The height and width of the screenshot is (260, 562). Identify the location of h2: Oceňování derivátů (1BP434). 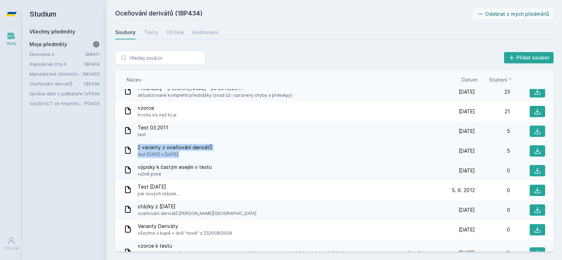
(294, 14).